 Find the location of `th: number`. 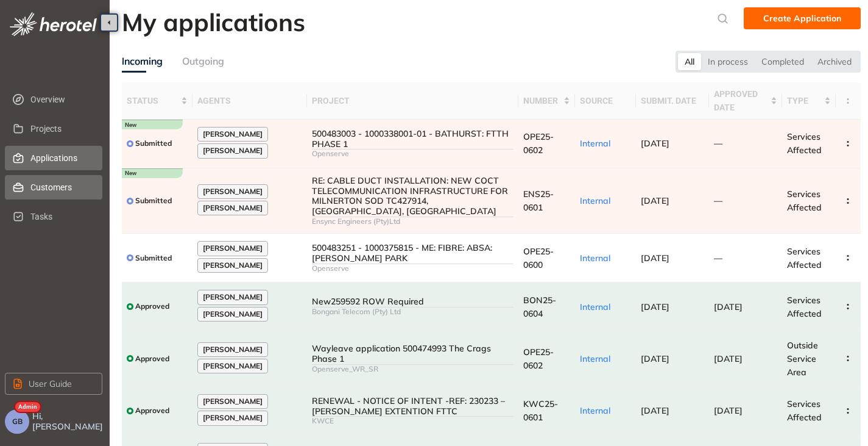

th: number is located at coordinates (546, 101).